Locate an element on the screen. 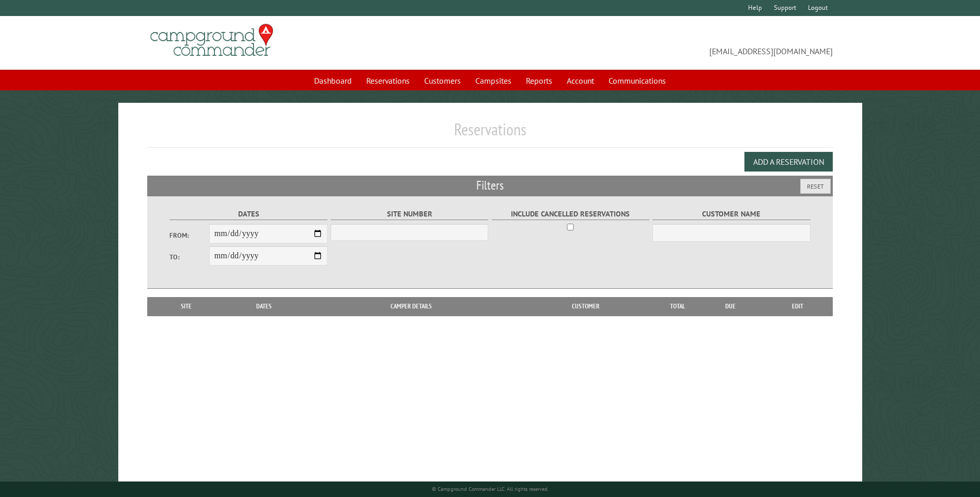 The width and height of the screenshot is (980, 497). th: Camper Details is located at coordinates (411, 307).